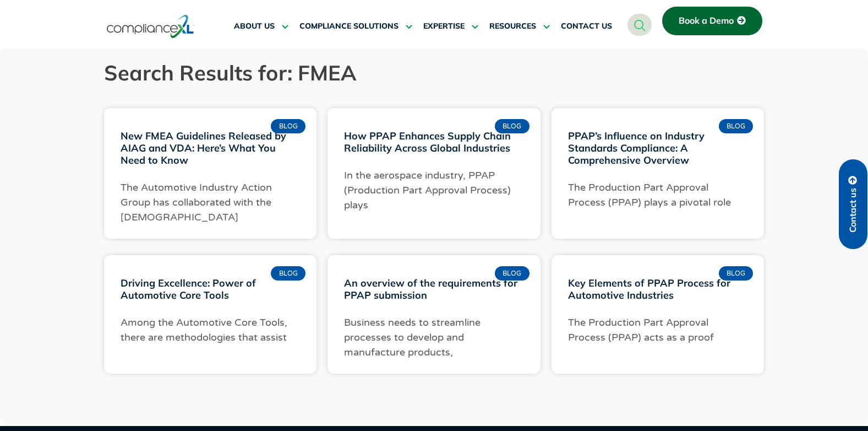 Image resolution: width=868 pixels, height=431 pixels. What do you see at coordinates (349, 27) in the screenshot?
I see `span: COMPLIANCE SOLUTIONS` at bounding box center [349, 27].